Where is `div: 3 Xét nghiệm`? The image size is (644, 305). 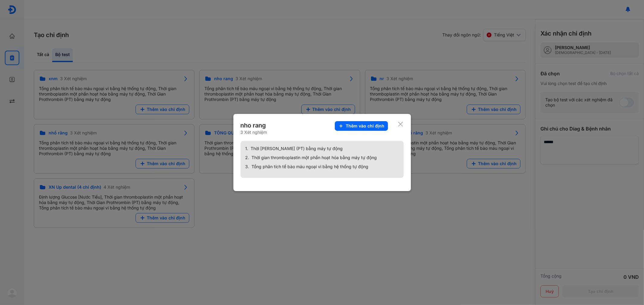 div: 3 Xét nghiệm is located at coordinates (254, 133).